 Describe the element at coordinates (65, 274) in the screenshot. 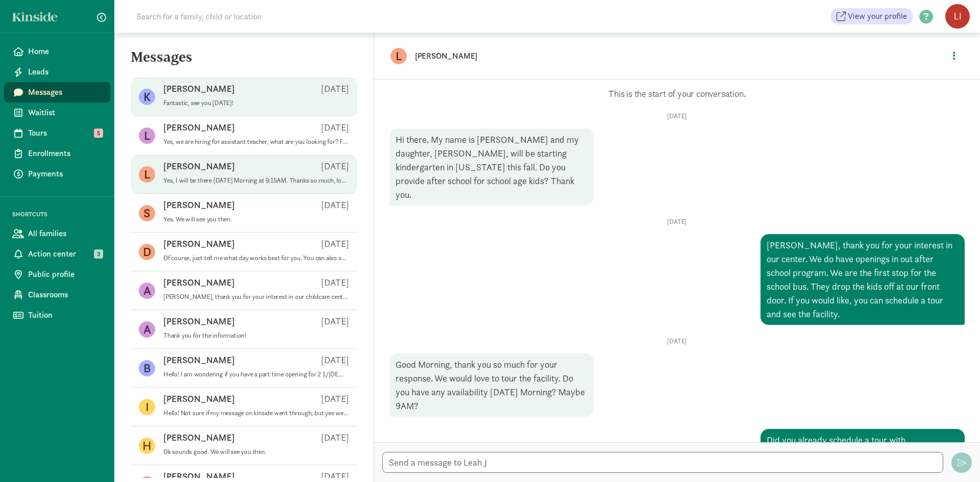

I see `span: Public profile` at that location.